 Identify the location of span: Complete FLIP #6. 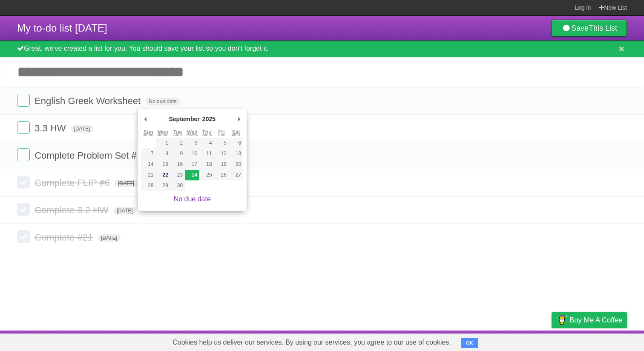
(73, 182).